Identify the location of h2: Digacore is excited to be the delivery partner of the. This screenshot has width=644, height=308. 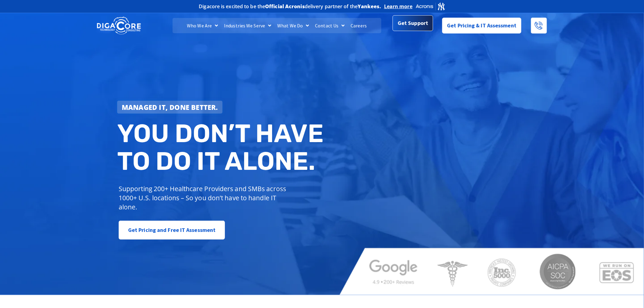
(290, 7).